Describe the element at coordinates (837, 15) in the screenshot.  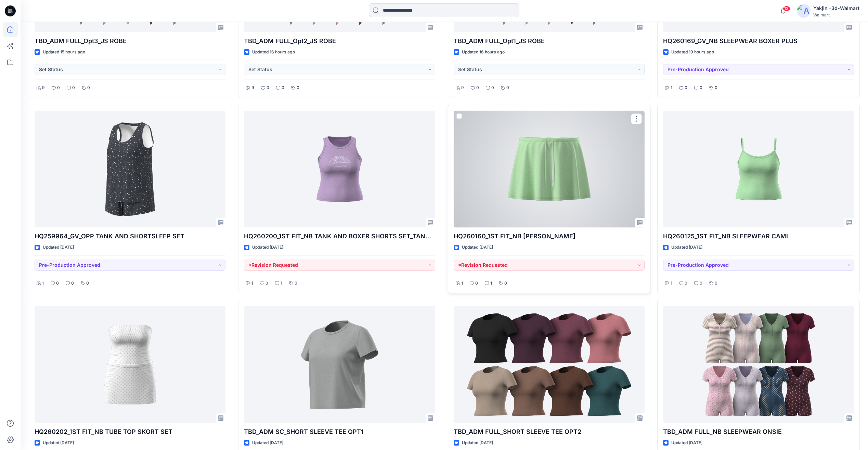
I see `div: Walmart` at that location.